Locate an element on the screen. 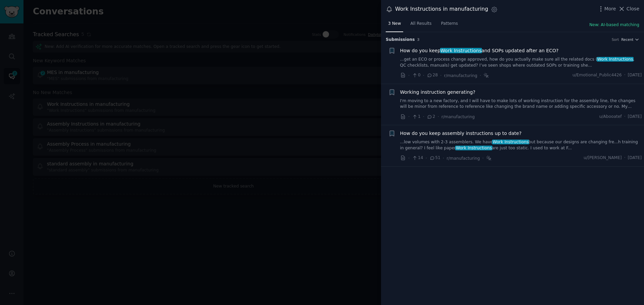 The image size is (644, 305). span: 3 is located at coordinates (418, 40).